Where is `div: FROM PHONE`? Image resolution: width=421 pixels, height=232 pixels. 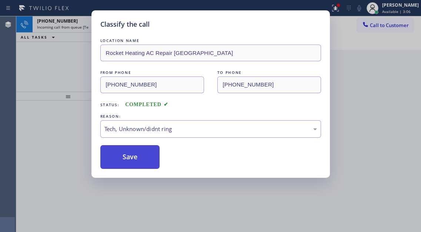 div: FROM PHONE is located at coordinates (152, 72).